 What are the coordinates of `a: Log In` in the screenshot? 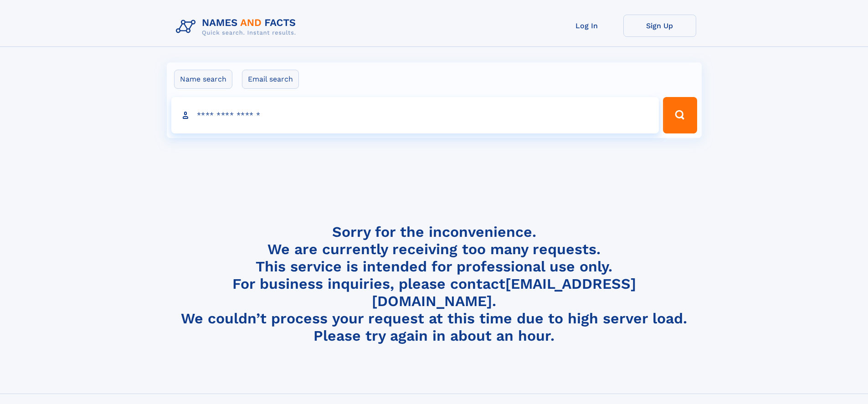 It's located at (587, 26).